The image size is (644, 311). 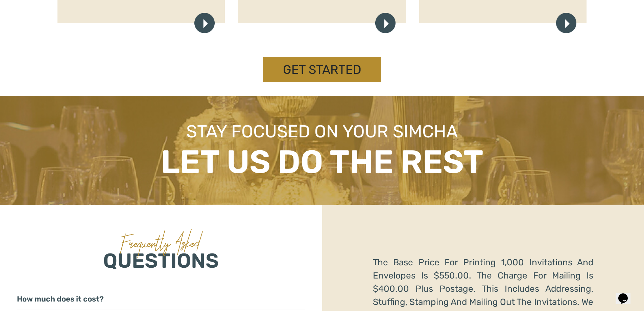 I want to click on a: Get Started, so click(x=322, y=69).